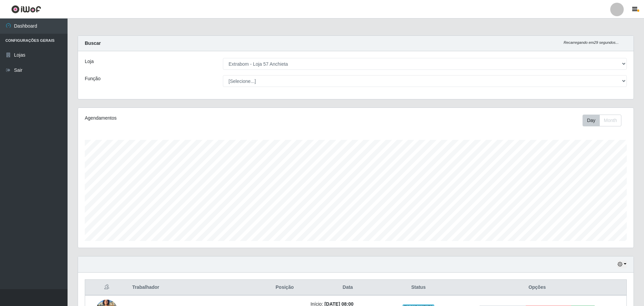 The image size is (644, 306). I want to click on strong: Buscar, so click(92, 43).